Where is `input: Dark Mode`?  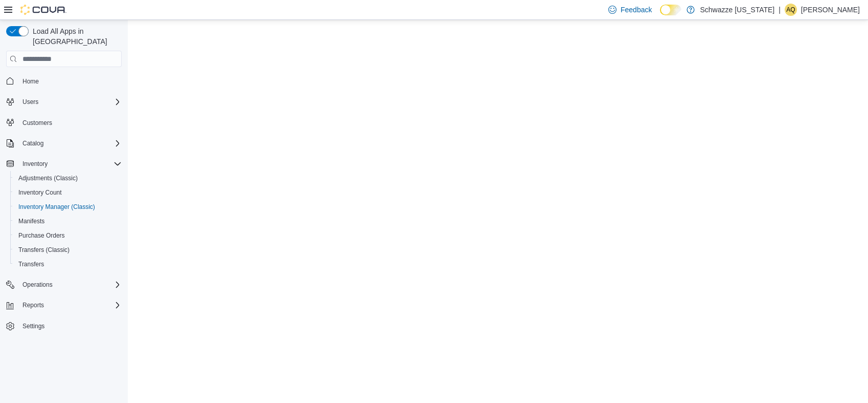 input: Dark Mode is located at coordinates (671, 10).